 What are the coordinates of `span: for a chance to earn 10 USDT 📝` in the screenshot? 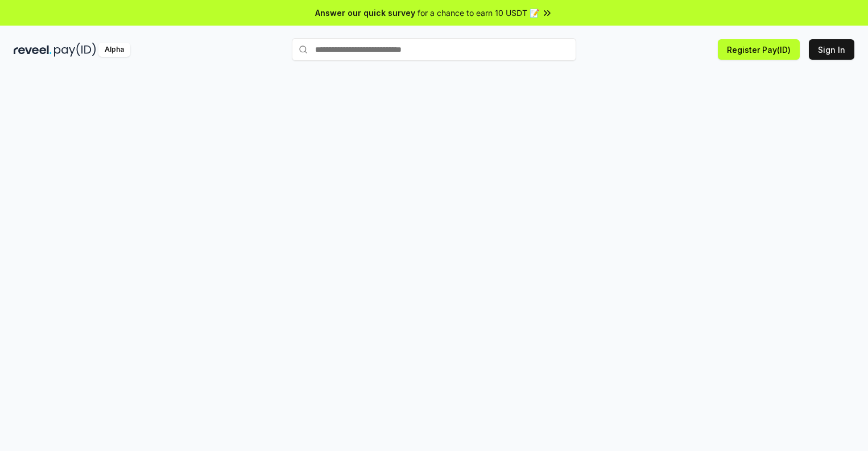 It's located at (478, 13).